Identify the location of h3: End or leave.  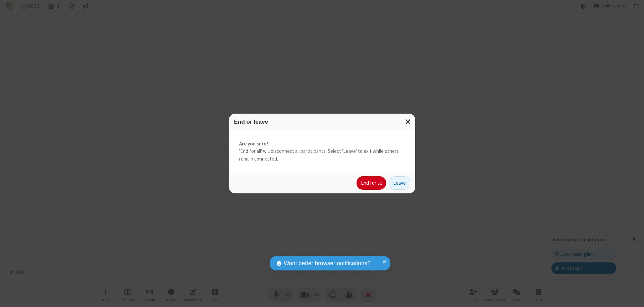
(322, 121).